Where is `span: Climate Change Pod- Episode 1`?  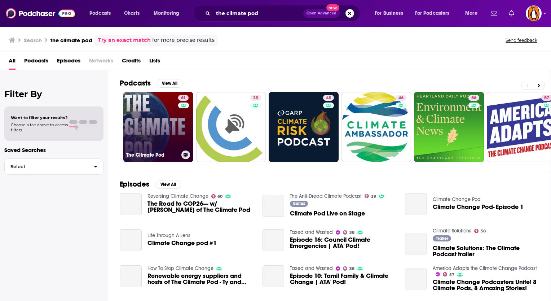
span: Climate Change Pod- Episode 1 is located at coordinates (479, 207).